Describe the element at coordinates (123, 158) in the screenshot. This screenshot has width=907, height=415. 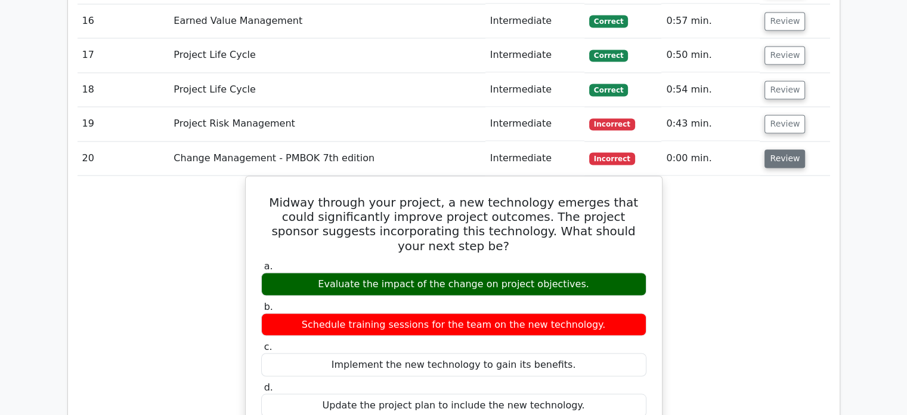
I see `td: 20` at that location.